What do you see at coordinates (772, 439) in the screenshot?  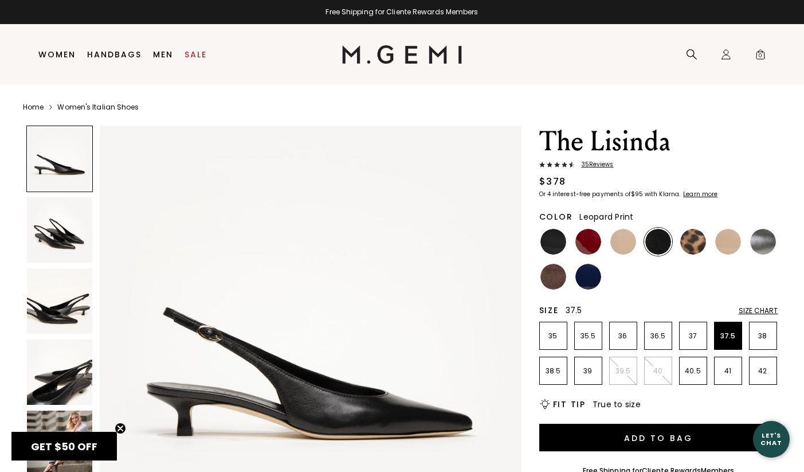 I see `div: Let's Chat` at bounding box center [772, 439].